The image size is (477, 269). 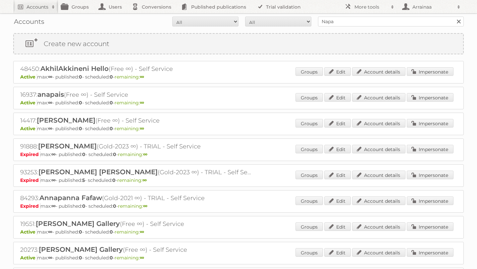 I want to click on strong: 5, so click(x=84, y=180).